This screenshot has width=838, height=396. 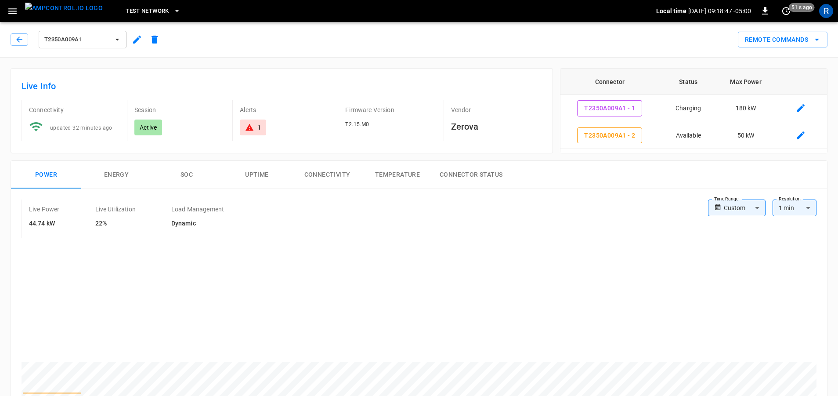 What do you see at coordinates (744, 208) in the screenshot?
I see `div: Custom` at bounding box center [744, 208].